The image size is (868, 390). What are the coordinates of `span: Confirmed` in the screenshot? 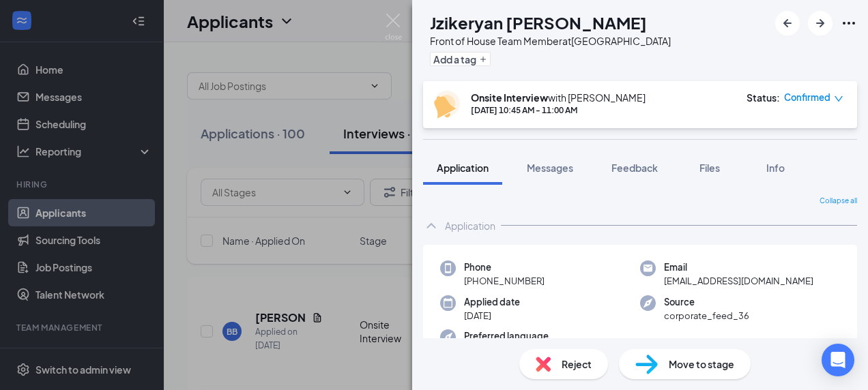 It's located at (807, 98).